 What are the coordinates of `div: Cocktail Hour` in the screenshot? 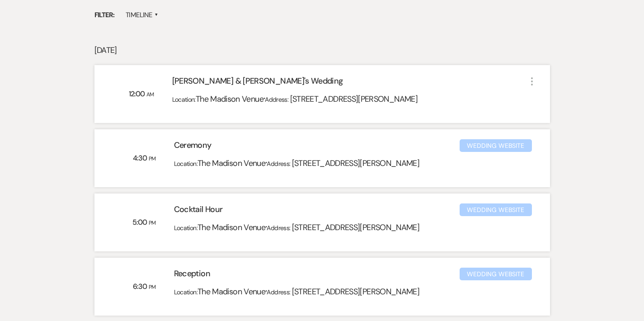 It's located at (317, 211).